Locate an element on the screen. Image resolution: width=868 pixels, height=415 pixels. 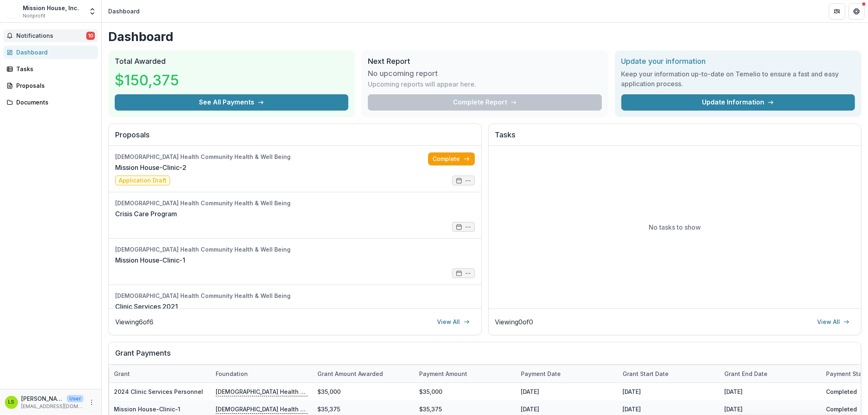
h3: Keep your information up-to-date on Temelio to ensure a fast and easy application process. is located at coordinates (738, 79).